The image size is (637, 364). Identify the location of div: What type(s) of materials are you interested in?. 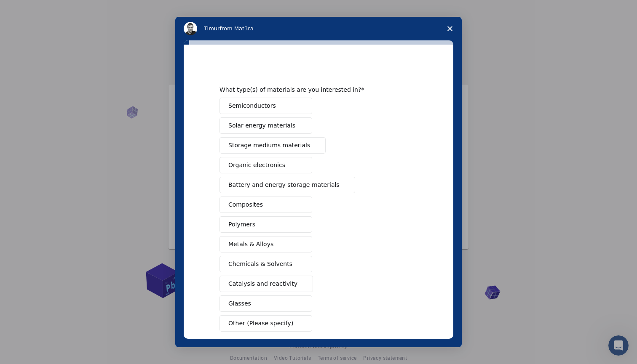
(312, 89).